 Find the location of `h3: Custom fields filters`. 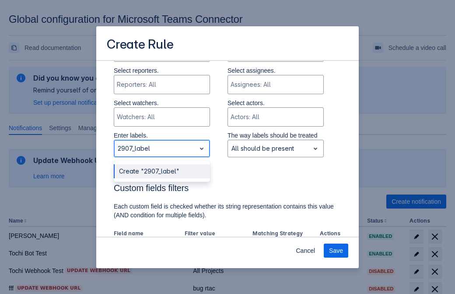

h3: Custom fields filters is located at coordinates (228, 190).